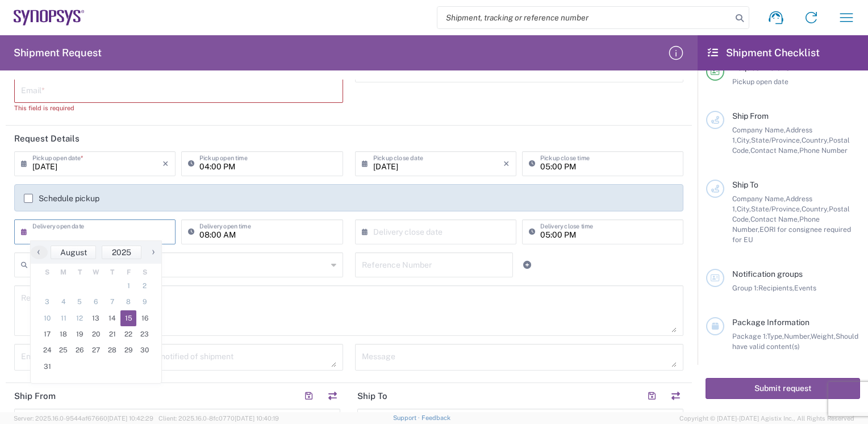  I want to click on span: Ship To, so click(745, 185).